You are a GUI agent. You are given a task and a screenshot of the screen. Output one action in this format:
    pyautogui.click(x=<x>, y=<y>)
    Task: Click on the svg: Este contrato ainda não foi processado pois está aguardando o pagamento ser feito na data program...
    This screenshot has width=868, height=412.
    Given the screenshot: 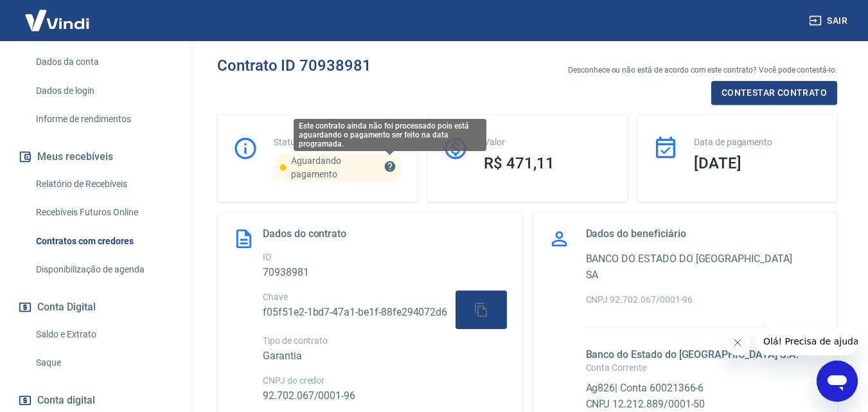 What is the action you would take?
    pyautogui.click(x=390, y=166)
    